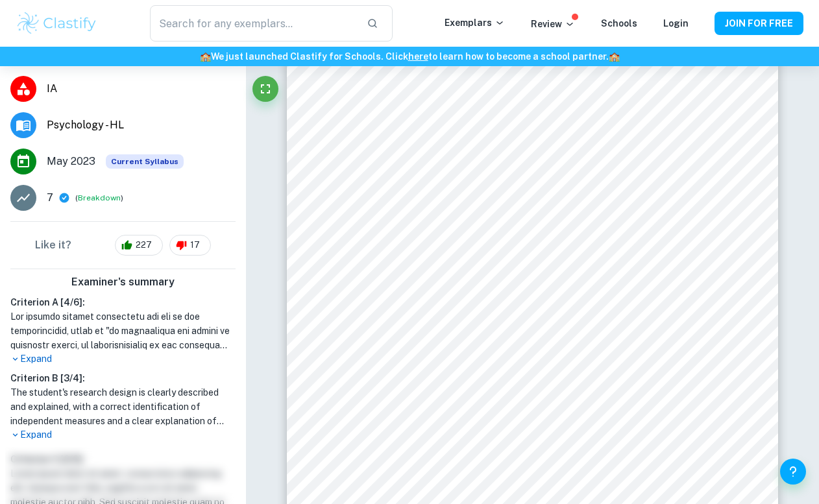  I want to click on h1: Lor ipsumdo sitamet consectetu adi eli se doe temporincidid, utlab et "do magnaaliqua eni admini ..., so click(122, 331).